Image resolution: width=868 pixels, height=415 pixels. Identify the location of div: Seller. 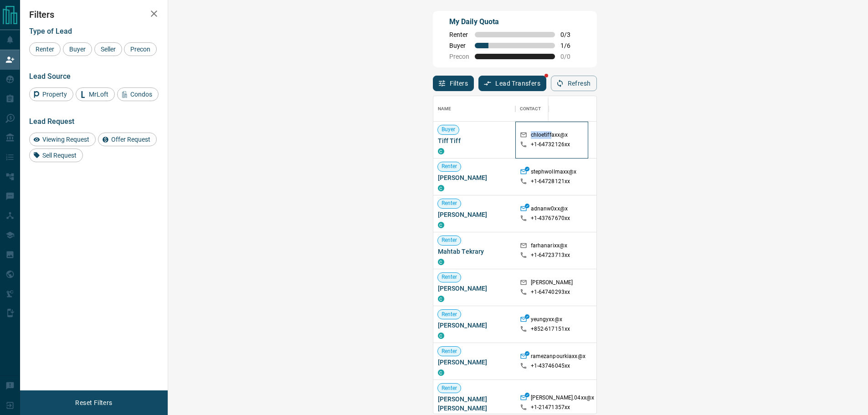
(108, 49).